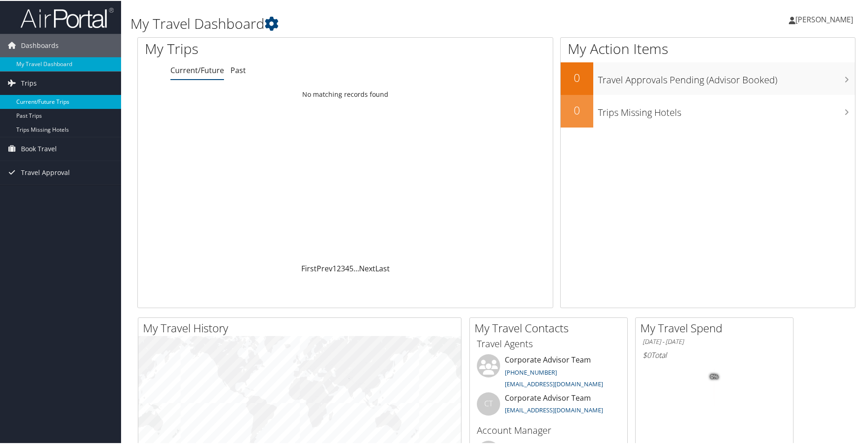 The width and height of the screenshot is (868, 444). I want to click on h3: Account Manager, so click(549, 430).